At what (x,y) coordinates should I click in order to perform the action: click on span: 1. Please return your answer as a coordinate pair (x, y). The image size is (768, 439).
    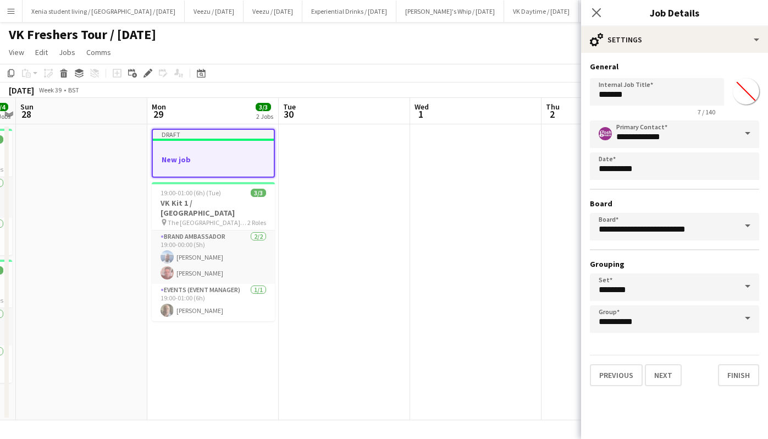
    Looking at the image, I should click on (421, 114).